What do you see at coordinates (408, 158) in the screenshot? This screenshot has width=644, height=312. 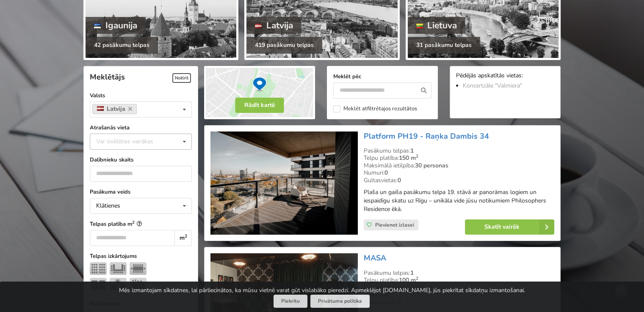 I see `strong: 150 m` at bounding box center [408, 158].